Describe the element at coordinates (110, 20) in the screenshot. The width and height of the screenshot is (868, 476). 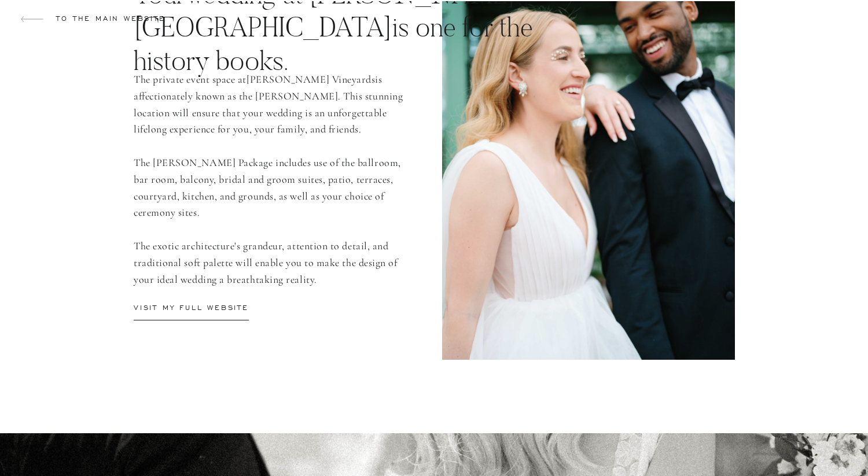
I see `a: to THE MAIN WEBSITE` at that location.